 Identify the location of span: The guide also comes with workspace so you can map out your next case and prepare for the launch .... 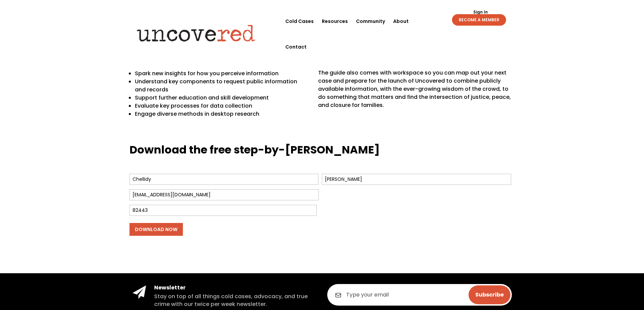
(414, 89).